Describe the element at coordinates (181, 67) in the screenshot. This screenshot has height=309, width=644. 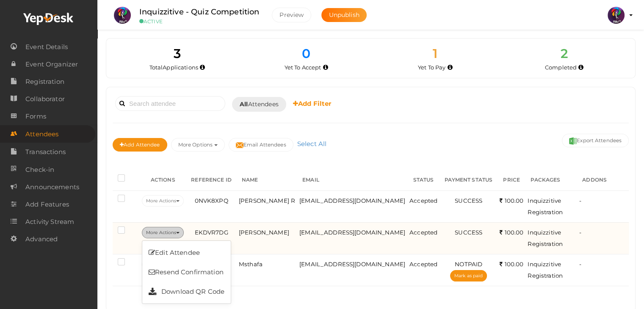
I see `span: Applications` at that location.